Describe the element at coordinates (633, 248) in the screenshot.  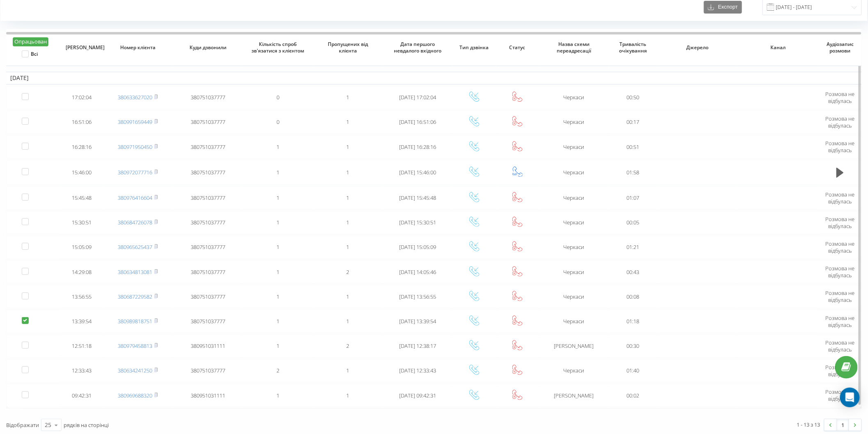
I see `td: 01:21` at that location.